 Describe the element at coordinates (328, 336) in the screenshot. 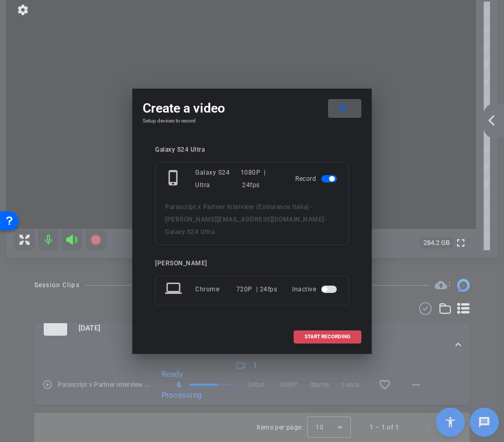

I see `button: START RECORDING` at that location.